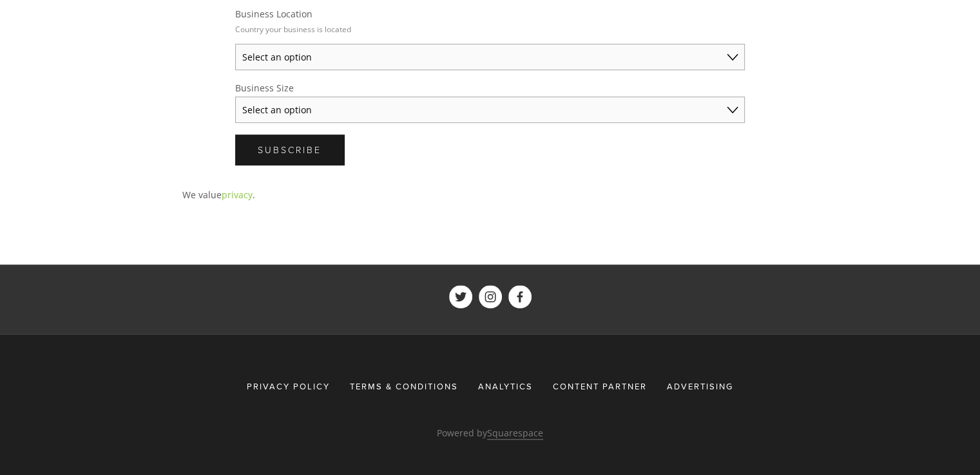  Describe the element at coordinates (404, 386) in the screenshot. I see `span: Terms & Conditions` at that location.